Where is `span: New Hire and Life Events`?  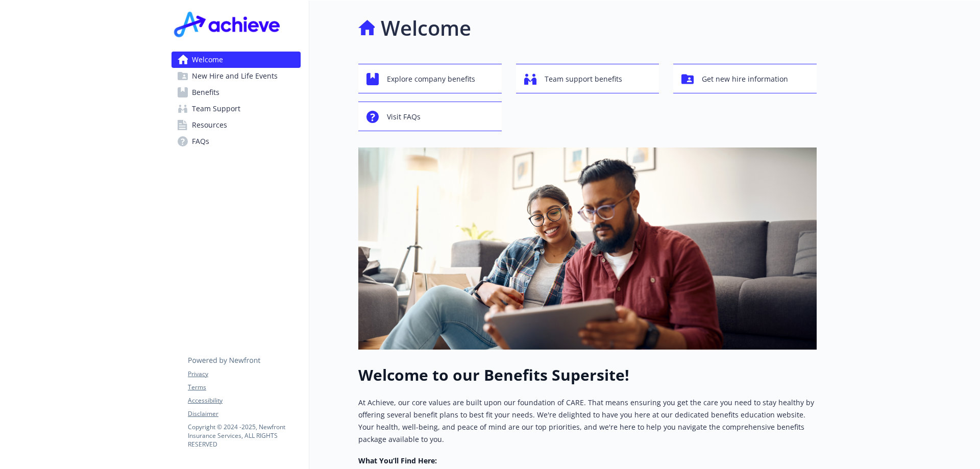
span: New Hire and Life Events is located at coordinates (234, 76).